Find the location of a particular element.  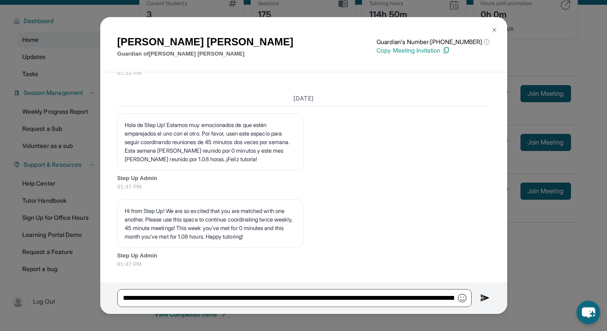

img: Close Icon is located at coordinates (494, 30).